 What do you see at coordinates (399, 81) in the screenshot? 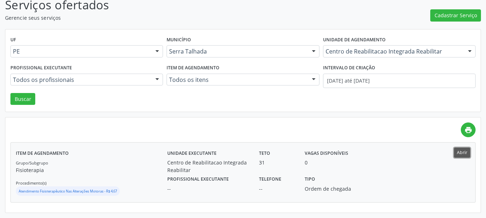
I see `input: Selecione um intervalo` at bounding box center [399, 81].